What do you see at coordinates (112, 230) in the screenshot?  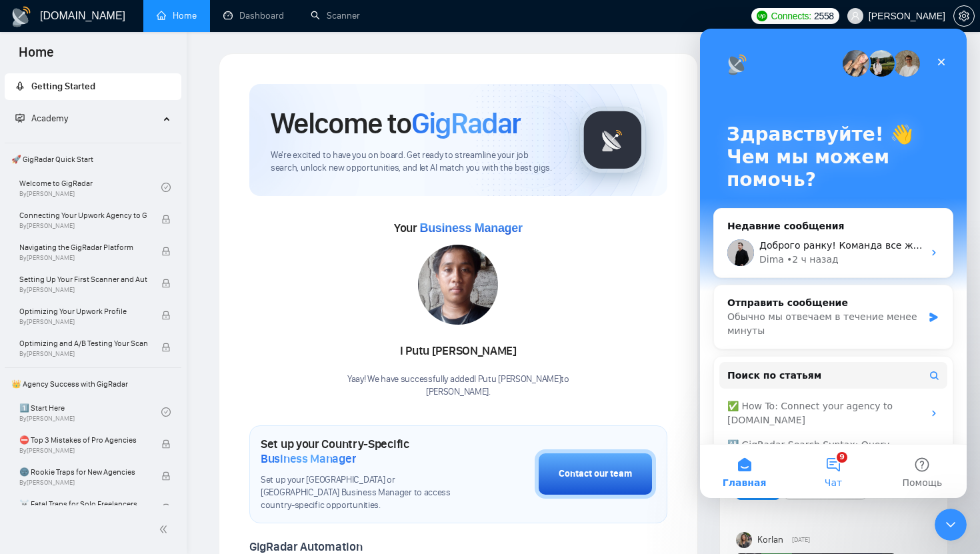 I see `div: • 2 ч назад` at bounding box center [112, 230].